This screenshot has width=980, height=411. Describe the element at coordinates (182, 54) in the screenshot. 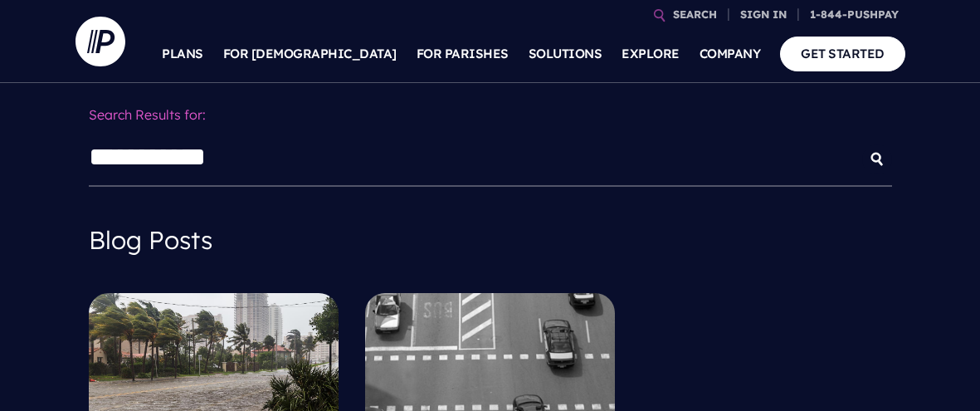

I see `a: PLANS` at that location.